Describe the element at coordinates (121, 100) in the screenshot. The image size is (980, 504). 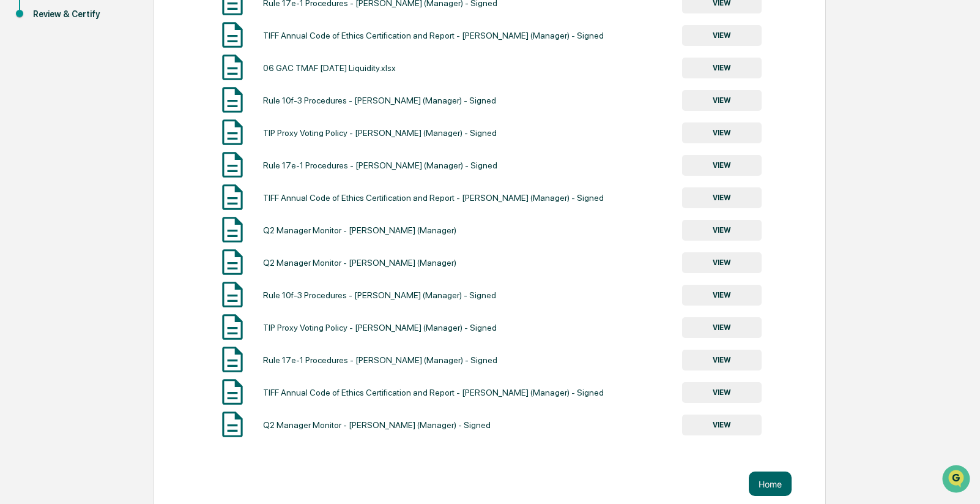
I see `div: Start new chat` at that location.